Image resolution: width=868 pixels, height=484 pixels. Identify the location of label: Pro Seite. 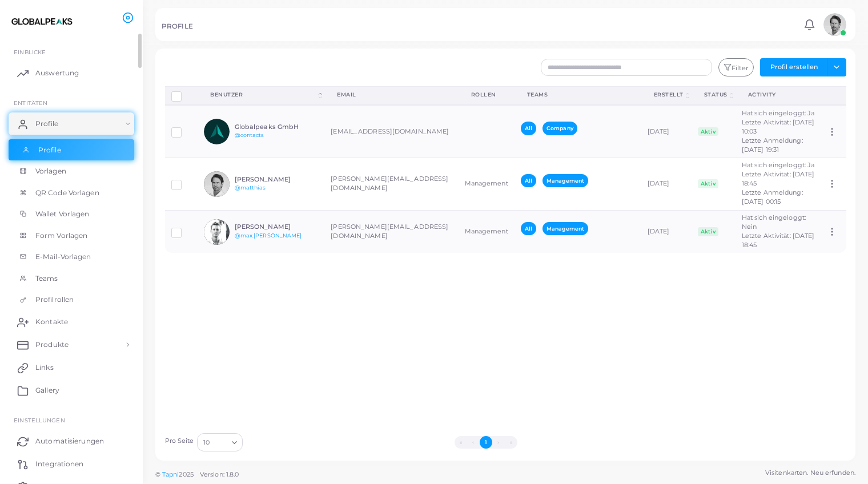
(179, 442).